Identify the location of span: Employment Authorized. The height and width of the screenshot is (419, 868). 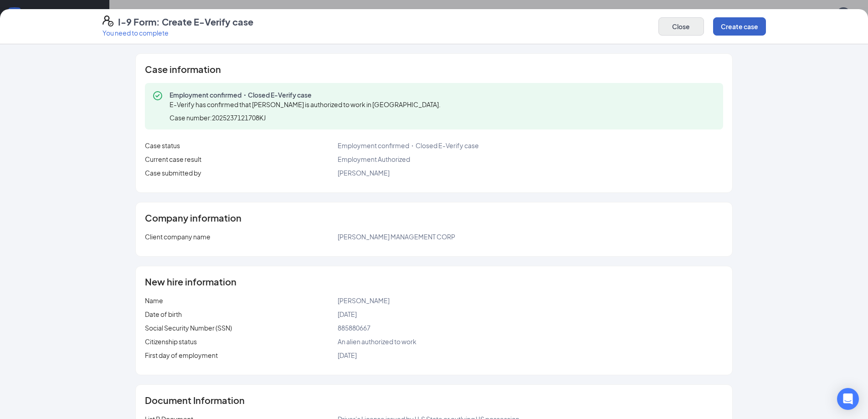
(374, 159).